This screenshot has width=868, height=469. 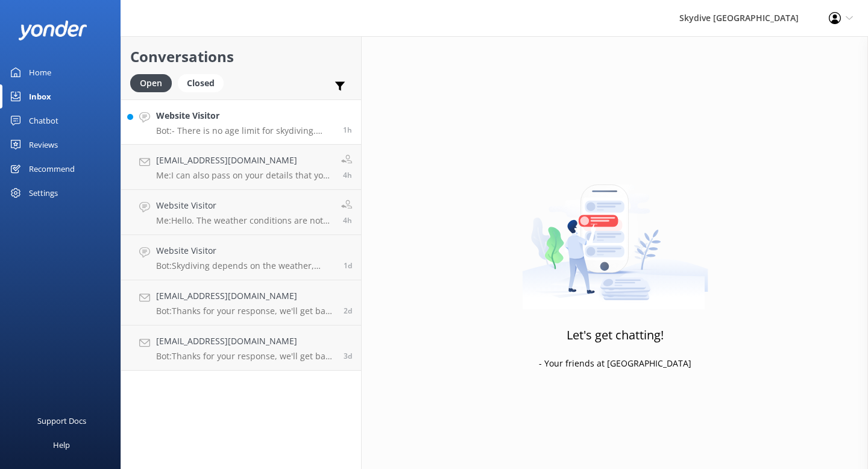 What do you see at coordinates (347, 220) in the screenshot?
I see `span: Oct 13 2025 01:04pm (UTC +13:00) Pacific/Auckland` at bounding box center [347, 220].